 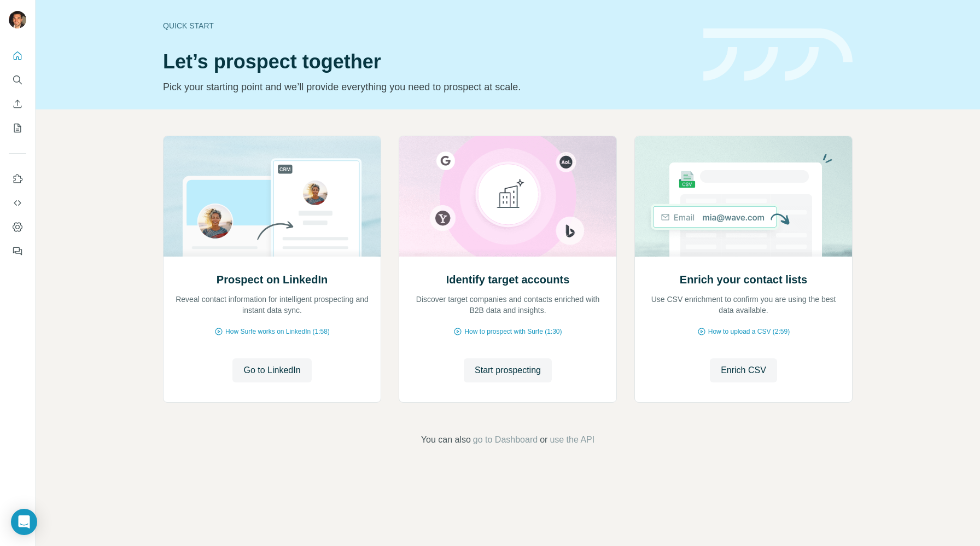 What do you see at coordinates (446, 440) in the screenshot?
I see `span: You can also` at bounding box center [446, 440].